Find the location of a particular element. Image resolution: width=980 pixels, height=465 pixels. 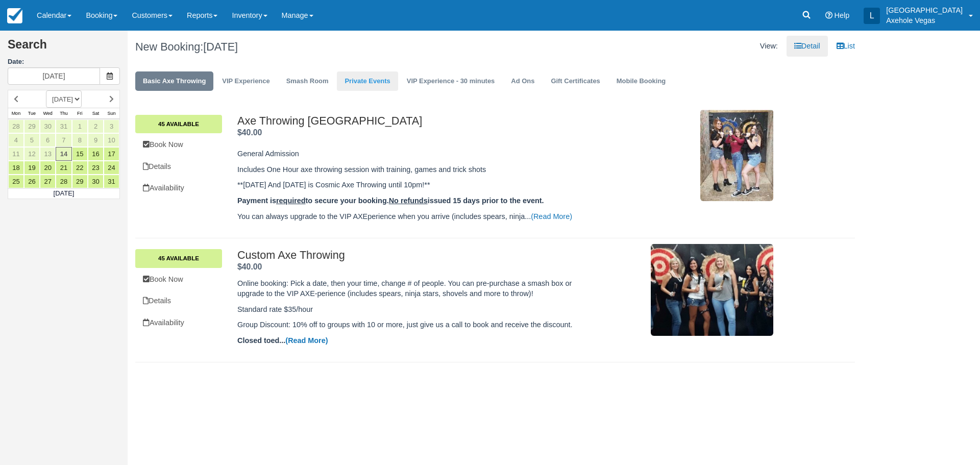

a: 20 is located at coordinates (47, 168).